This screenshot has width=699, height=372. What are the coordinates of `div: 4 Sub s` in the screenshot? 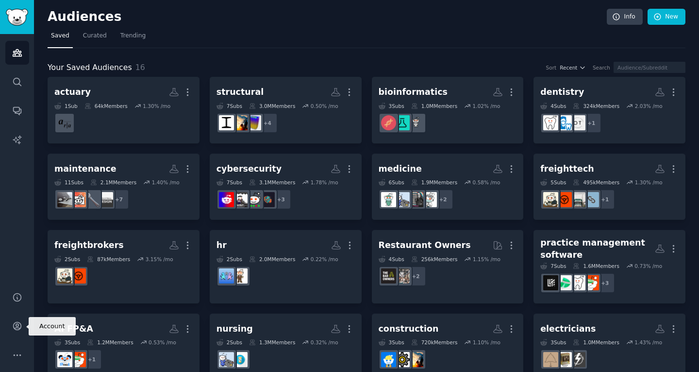 It's located at (553, 106).